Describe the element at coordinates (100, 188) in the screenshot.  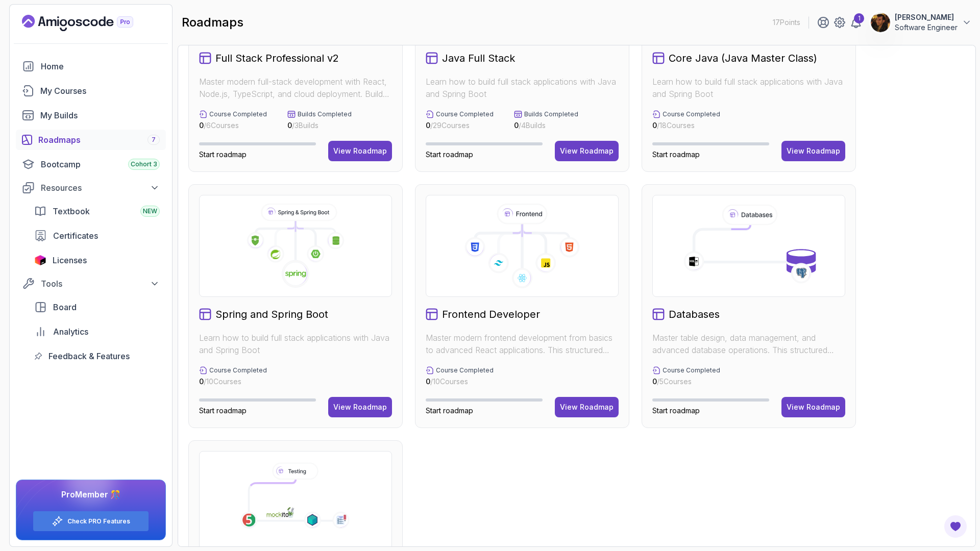
I see `div: Resources` at that location.